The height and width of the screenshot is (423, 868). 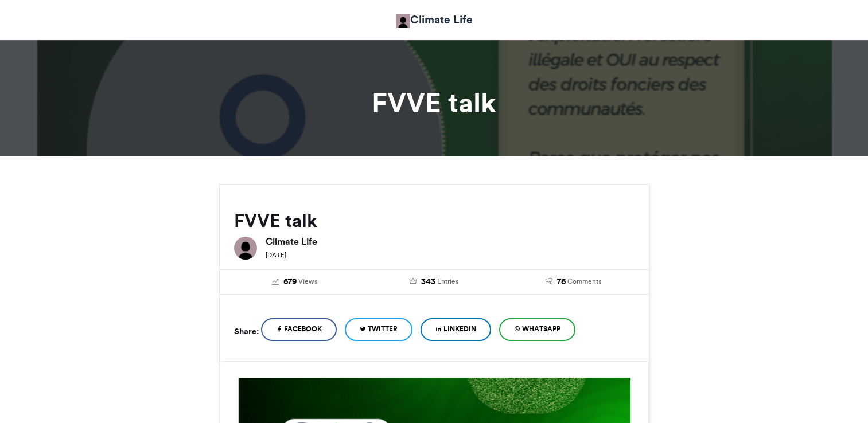 What do you see at coordinates (459, 329) in the screenshot?
I see `span: LinkedIn` at bounding box center [459, 329].